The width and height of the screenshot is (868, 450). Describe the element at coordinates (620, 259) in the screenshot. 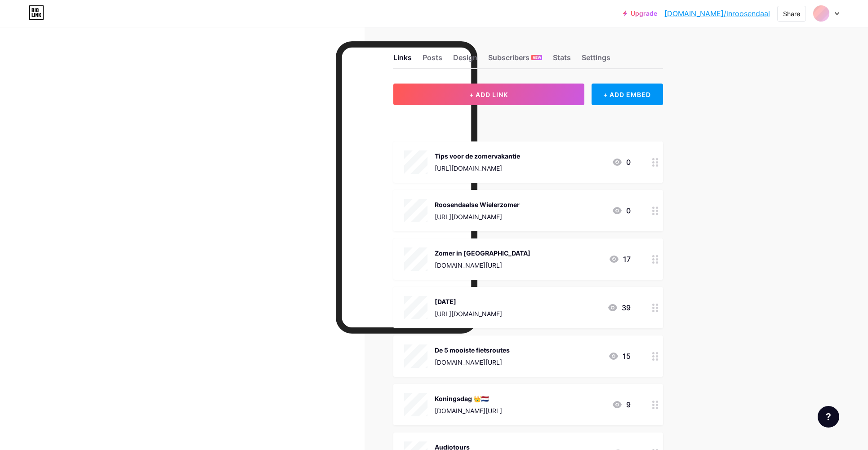

I see `div: 17` at that location.